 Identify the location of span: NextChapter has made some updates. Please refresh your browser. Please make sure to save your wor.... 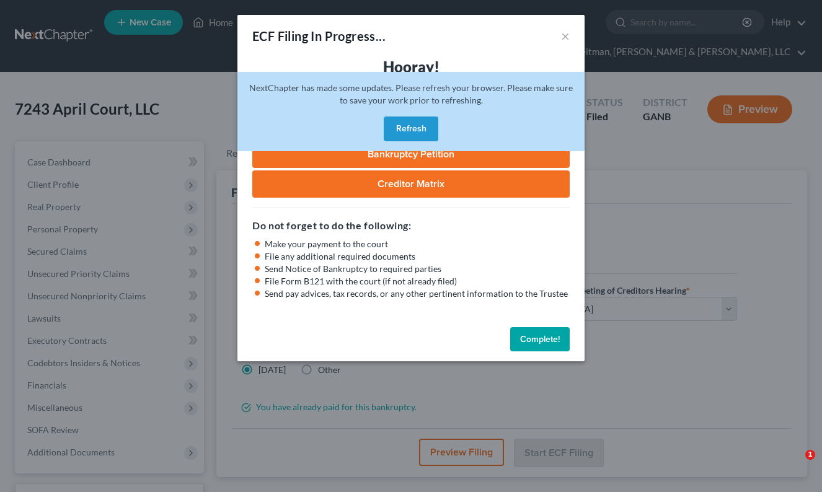
(411, 94).